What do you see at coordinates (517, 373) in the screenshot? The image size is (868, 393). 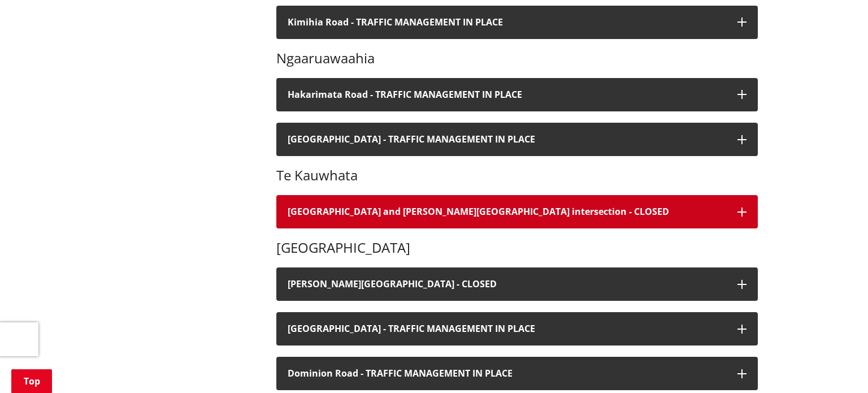 I see `button: Dominion Road - TRAFFIC MANAGEMENT IN PLACE` at bounding box center [517, 373].